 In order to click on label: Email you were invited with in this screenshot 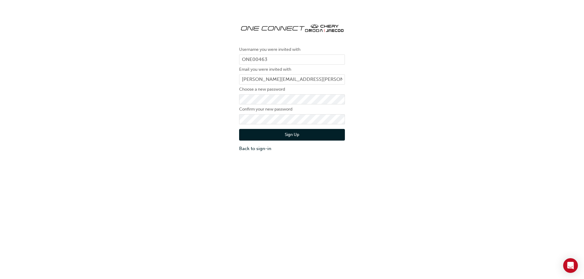, I will do `click(292, 70)`.